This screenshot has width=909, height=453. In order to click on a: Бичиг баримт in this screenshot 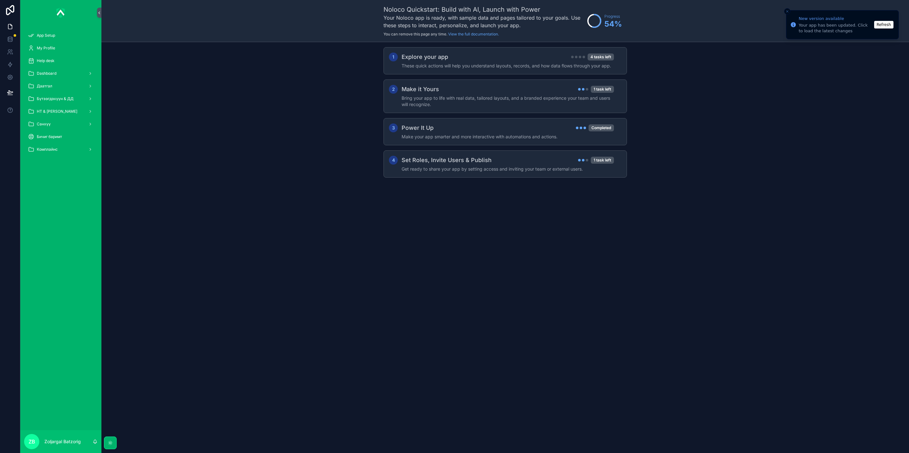, I will do `click(61, 137)`.